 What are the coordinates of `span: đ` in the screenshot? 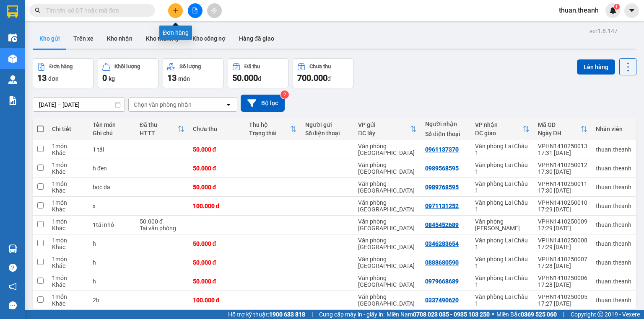 It's located at (329, 79).